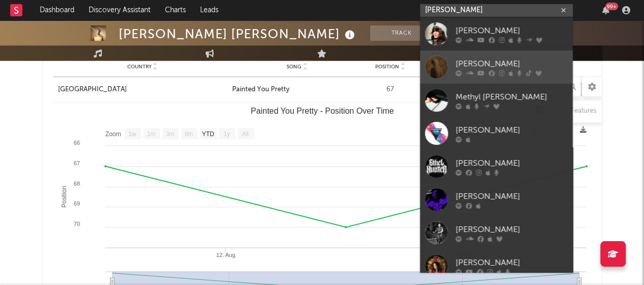 The image size is (644, 285). What do you see at coordinates (77, 163) in the screenshot?
I see `text: 67` at bounding box center [77, 163].